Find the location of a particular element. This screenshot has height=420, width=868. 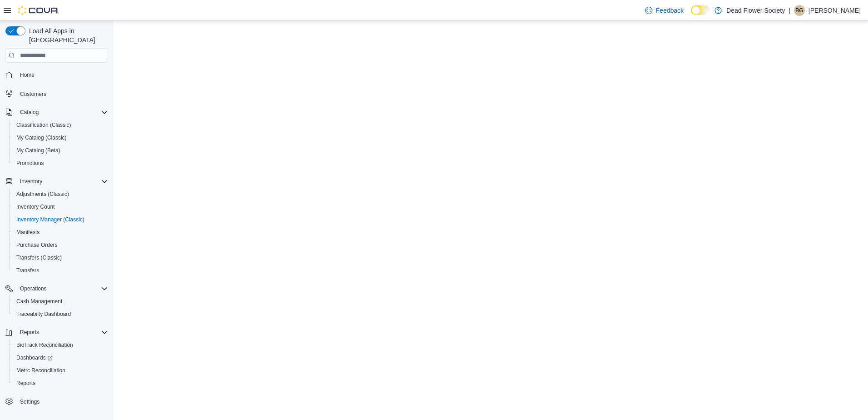

button: Metrc Reconciliation is located at coordinates (61, 370).